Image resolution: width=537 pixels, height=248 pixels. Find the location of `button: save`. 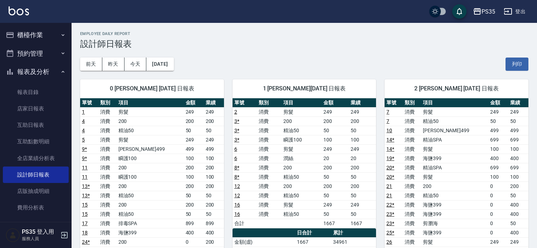

button: save is located at coordinates (460, 11).